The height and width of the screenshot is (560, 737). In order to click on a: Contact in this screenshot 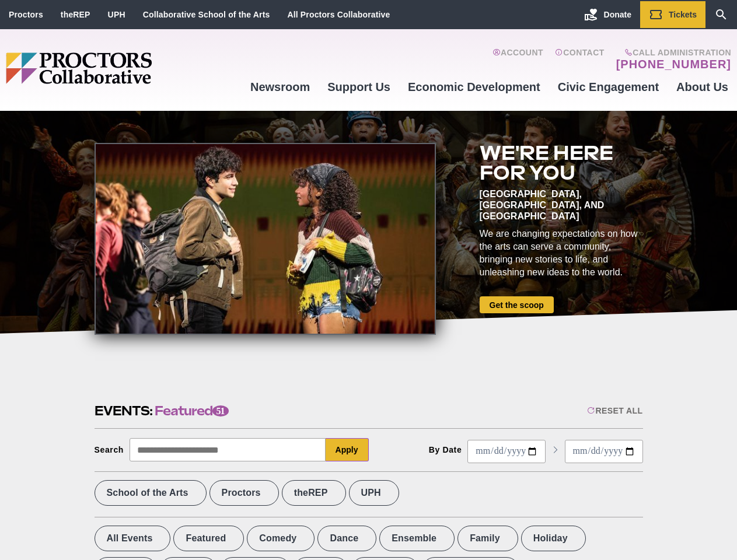, I will do `click(579, 60)`.